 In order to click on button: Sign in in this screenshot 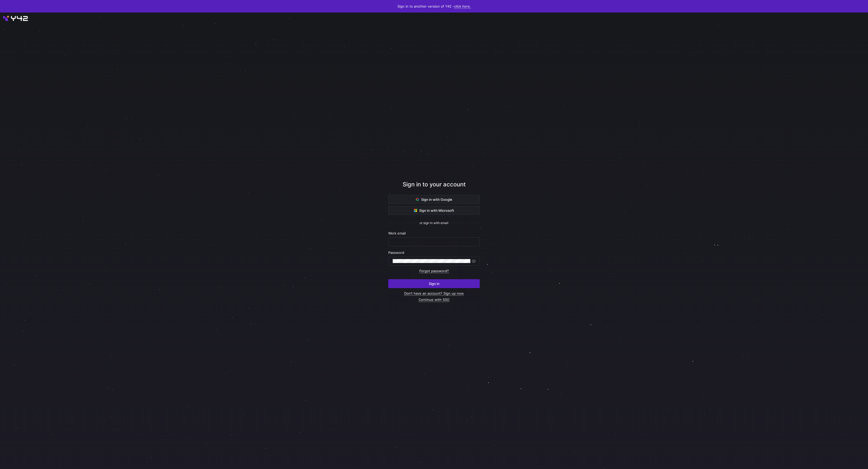, I will do `click(434, 284)`.